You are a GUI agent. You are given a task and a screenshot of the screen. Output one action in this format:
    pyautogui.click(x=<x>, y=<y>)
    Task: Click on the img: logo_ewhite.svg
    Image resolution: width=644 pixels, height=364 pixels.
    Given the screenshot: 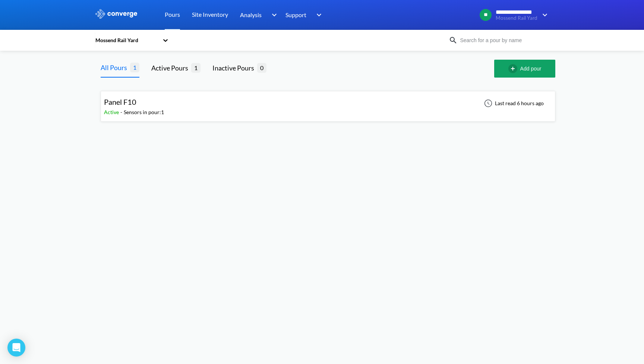 What is the action you would take?
    pyautogui.click(x=116, y=14)
    